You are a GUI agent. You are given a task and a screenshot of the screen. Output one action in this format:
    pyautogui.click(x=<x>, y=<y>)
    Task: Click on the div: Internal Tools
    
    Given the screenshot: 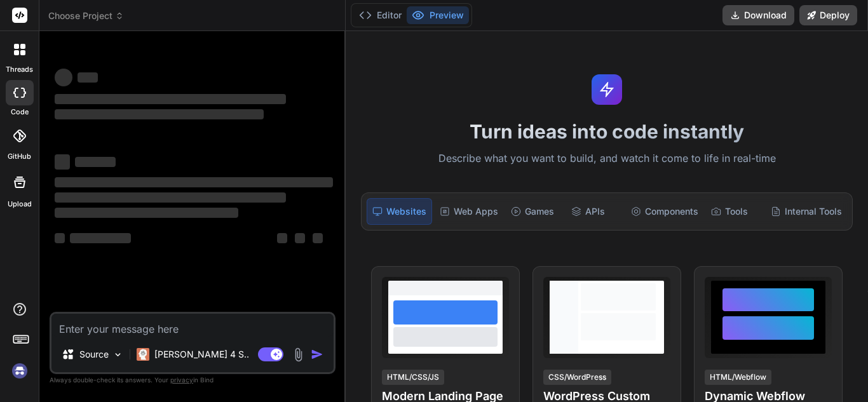 What is the action you would take?
    pyautogui.click(x=806, y=212)
    